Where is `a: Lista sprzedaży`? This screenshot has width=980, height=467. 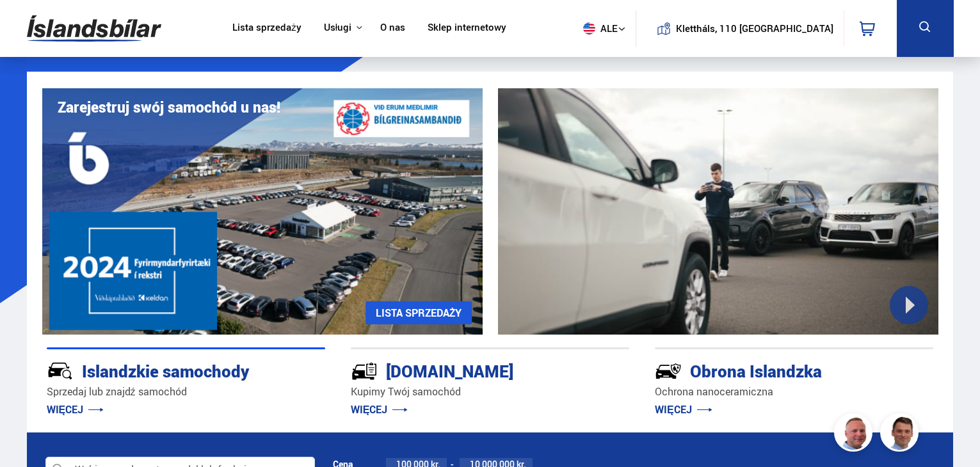 a: Lista sprzedaży is located at coordinates (267, 28).